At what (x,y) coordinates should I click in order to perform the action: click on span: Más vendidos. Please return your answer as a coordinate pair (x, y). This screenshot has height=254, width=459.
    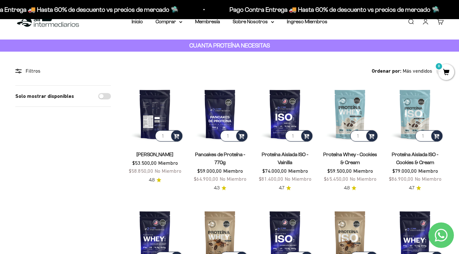
    Looking at the image, I should click on (417, 71).